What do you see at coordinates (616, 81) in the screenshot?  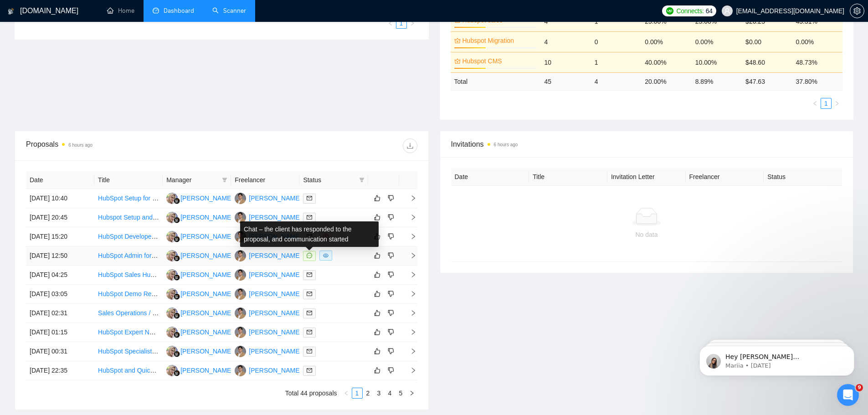 I see `td: 4` at bounding box center [616, 81].